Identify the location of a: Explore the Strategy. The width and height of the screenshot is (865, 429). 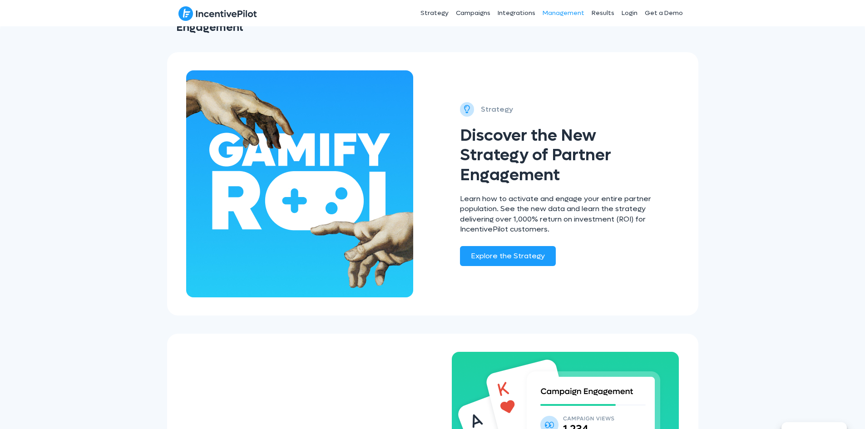
(508, 256).